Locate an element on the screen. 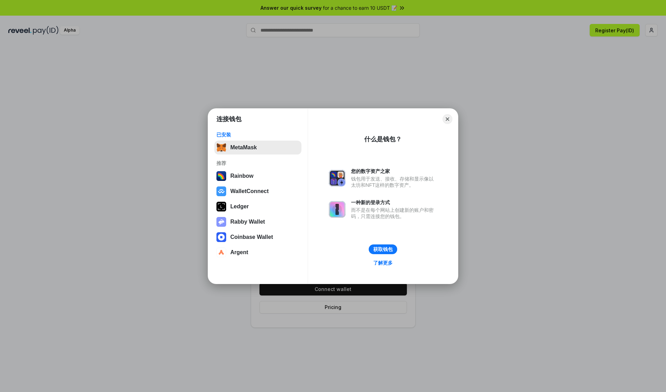 Image resolution: width=666 pixels, height=392 pixels. div: WalletConnect is located at coordinates (250, 191).